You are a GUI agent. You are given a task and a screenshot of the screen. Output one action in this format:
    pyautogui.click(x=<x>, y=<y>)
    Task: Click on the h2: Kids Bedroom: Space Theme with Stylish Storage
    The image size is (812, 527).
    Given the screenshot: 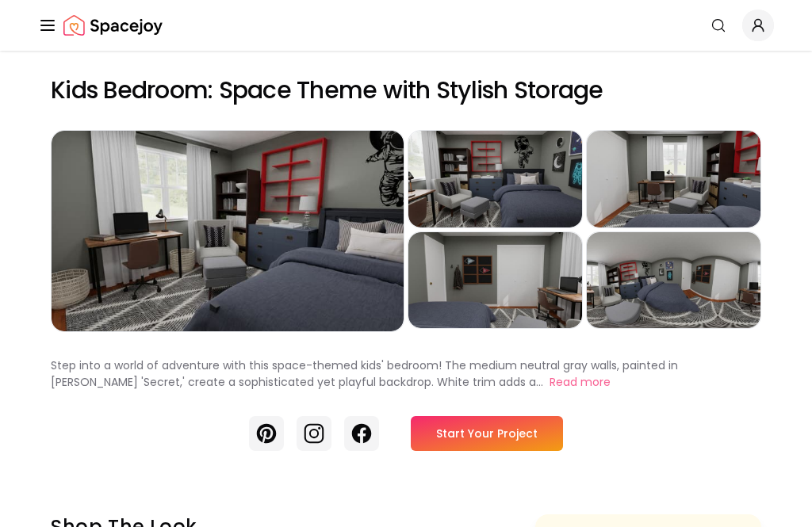 What is the action you would take?
    pyautogui.click(x=406, y=90)
    